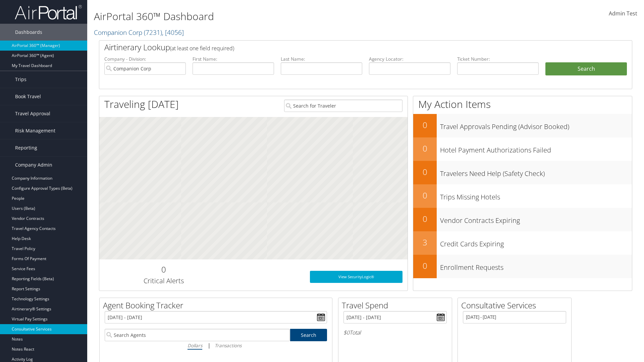 The width and height of the screenshot is (644, 362). What do you see at coordinates (523, 220) in the screenshot?
I see `a: 0Vendor Contracts Expiring` at bounding box center [523, 220].